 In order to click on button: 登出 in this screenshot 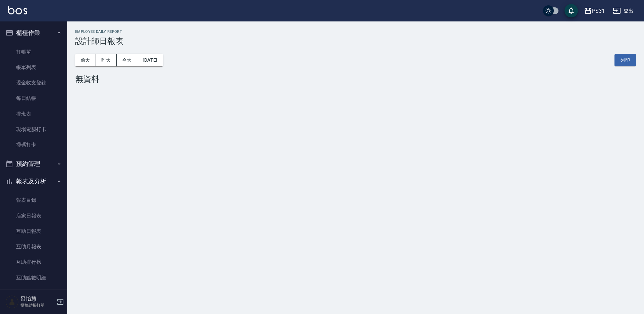, I will do `click(623, 11)`.